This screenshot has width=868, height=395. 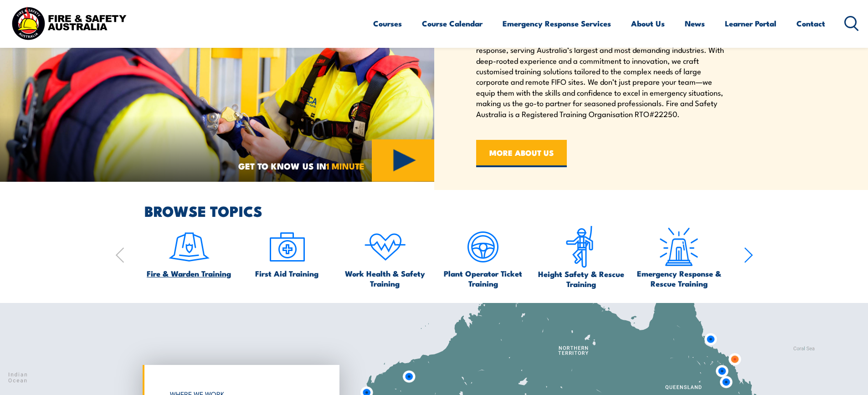 I want to click on a: Work Health & Safety Training, so click(x=385, y=257).